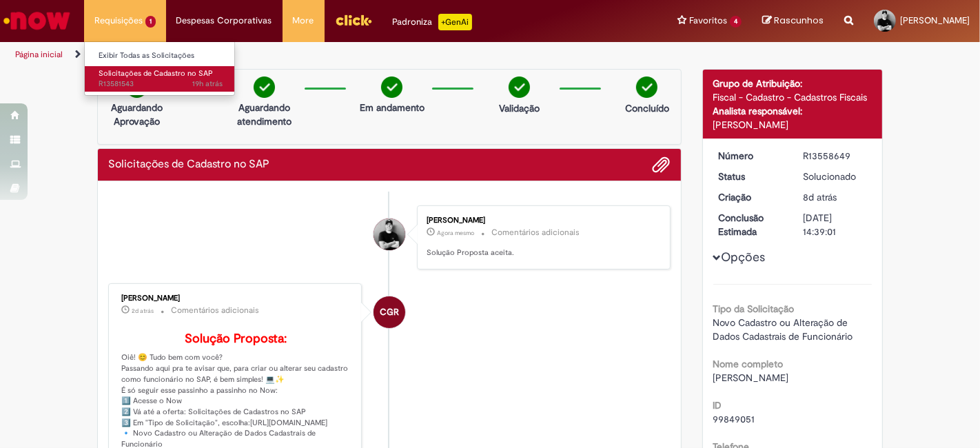 The height and width of the screenshot is (448, 980). Describe the element at coordinates (793, 21) in the screenshot. I see `a: Rascunhos` at that location.